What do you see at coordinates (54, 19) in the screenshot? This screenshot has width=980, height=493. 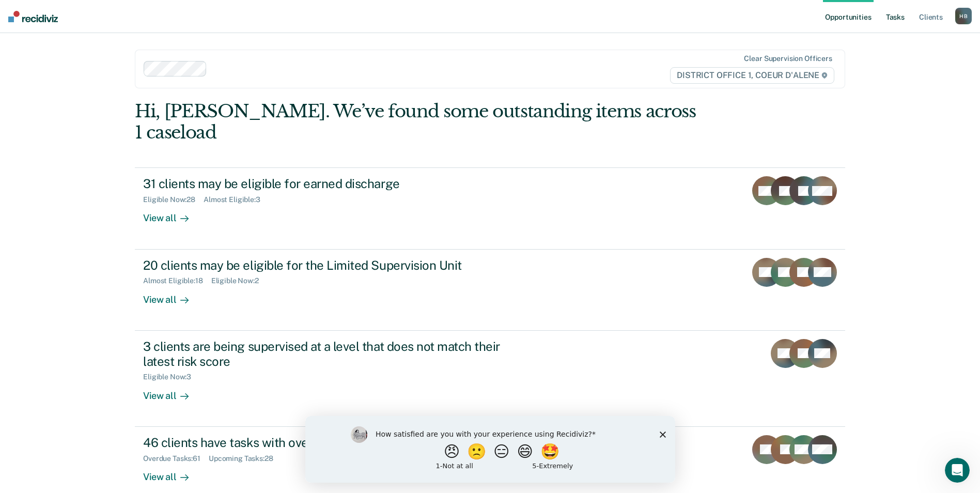 I see `img: Profile image for Kim` at bounding box center [54, 19].